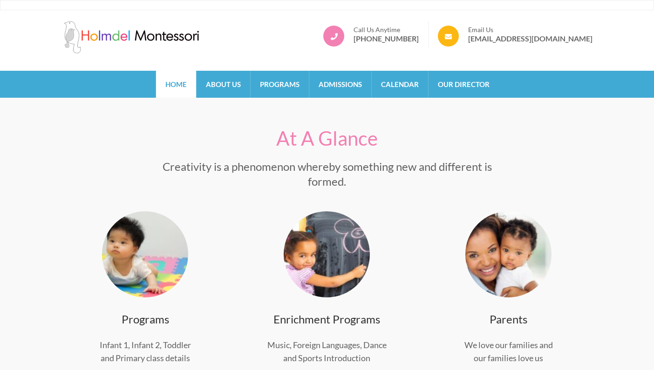  I want to click on span: Email Us, so click(530, 30).